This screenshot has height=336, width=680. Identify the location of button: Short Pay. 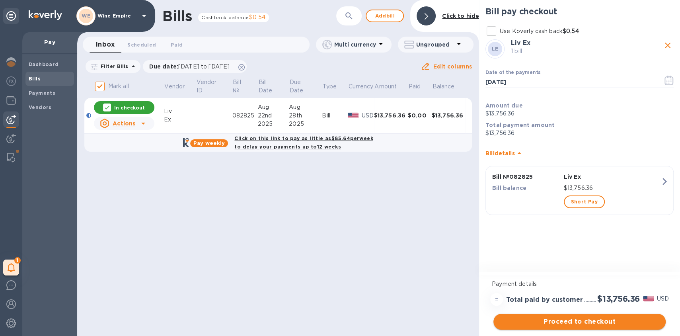
(584, 202).